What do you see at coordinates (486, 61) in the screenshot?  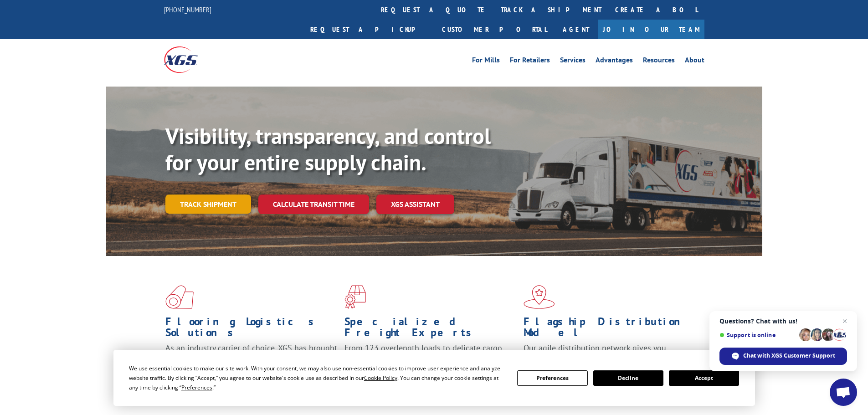 I see `a: For Mills` at bounding box center [486, 61].